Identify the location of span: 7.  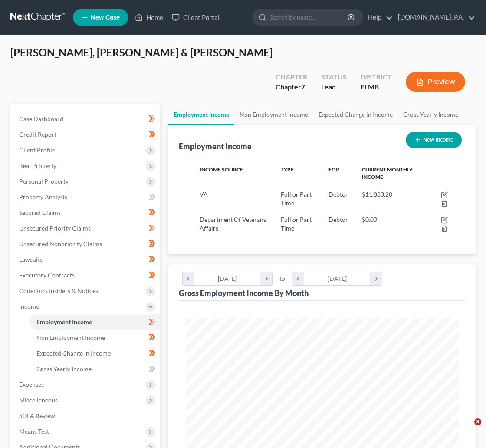
(303, 87).